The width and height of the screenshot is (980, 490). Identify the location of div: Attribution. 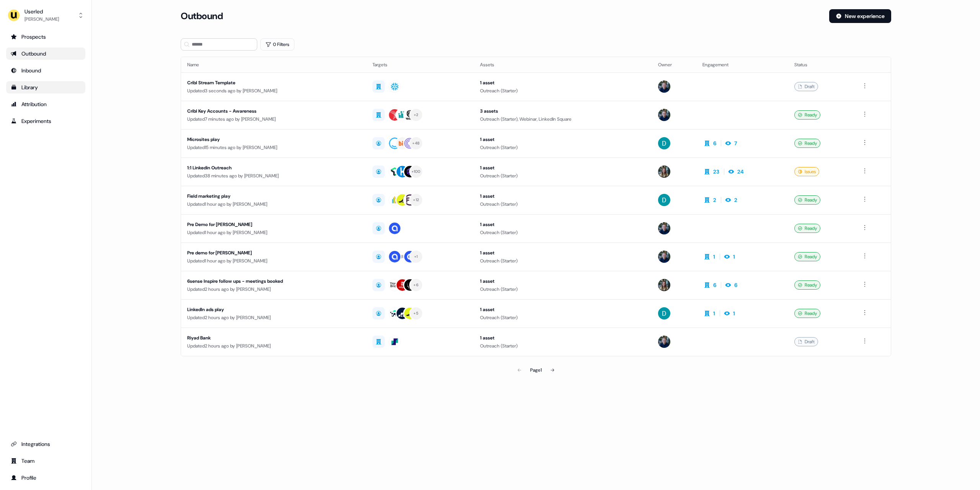
(46, 104).